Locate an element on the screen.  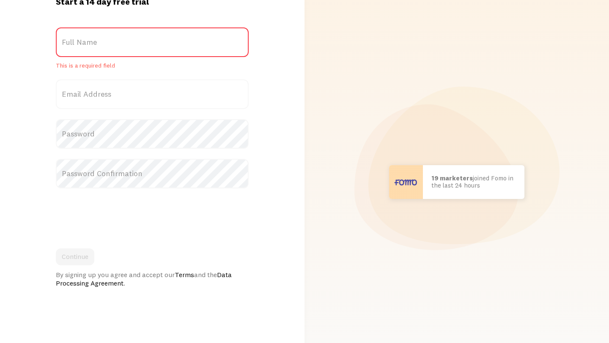
label: Email Address is located at coordinates (152, 94).